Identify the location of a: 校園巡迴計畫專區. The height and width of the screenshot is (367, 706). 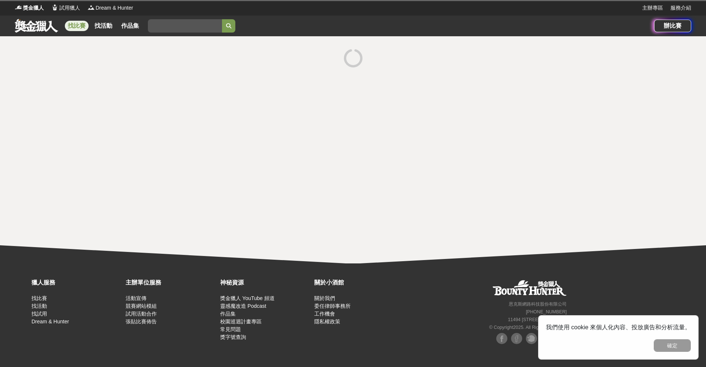
(241, 322).